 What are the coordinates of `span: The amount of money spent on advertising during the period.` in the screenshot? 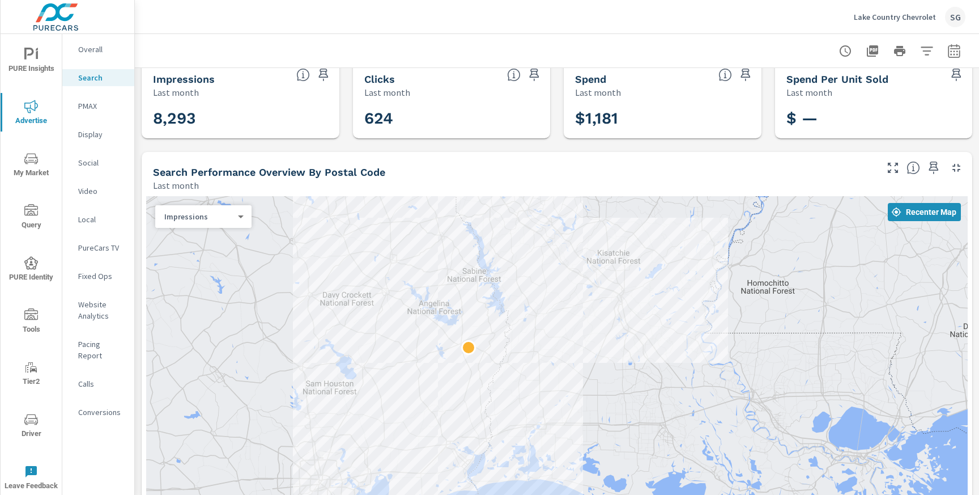 It's located at (725, 75).